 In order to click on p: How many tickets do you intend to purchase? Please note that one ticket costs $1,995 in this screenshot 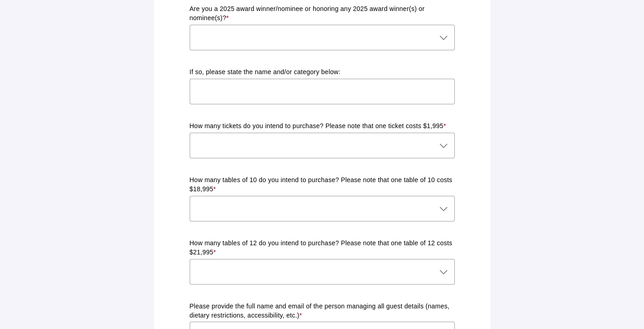, I will do `click(322, 126)`.